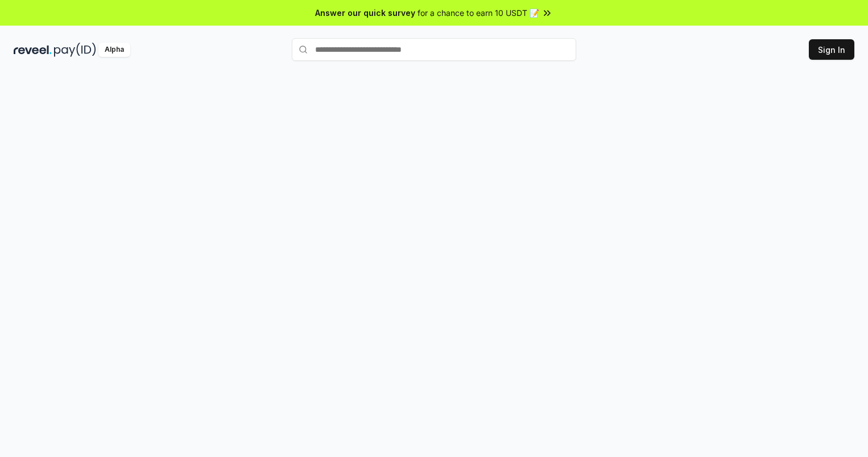  What do you see at coordinates (114, 49) in the screenshot?
I see `div: Alpha` at bounding box center [114, 49].